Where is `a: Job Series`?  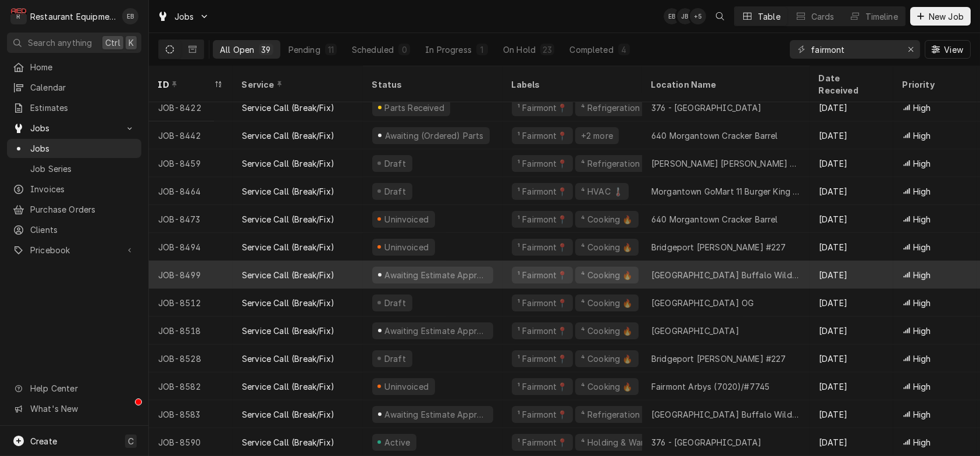 a: Job Series is located at coordinates (74, 169).